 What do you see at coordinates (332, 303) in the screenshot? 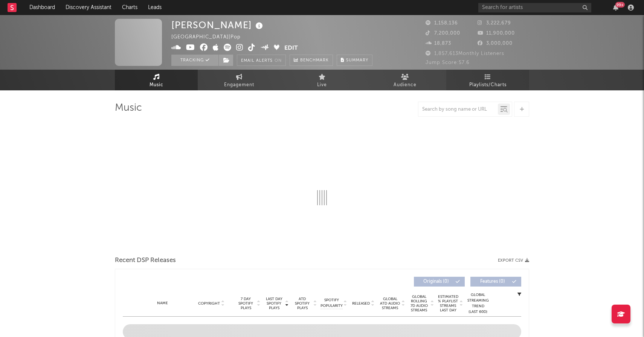
I see `span: Spotify Popularity` at bounding box center [332, 303].